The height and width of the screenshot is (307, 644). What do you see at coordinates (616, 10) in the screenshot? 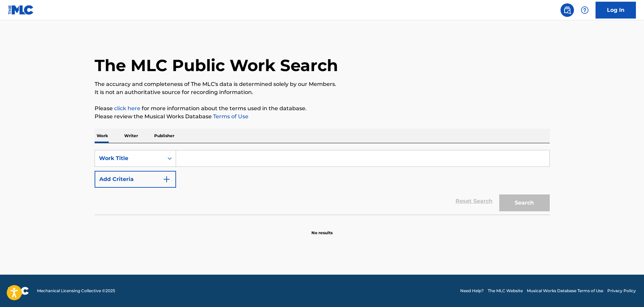
I see `a: Log In` at bounding box center [616, 10].